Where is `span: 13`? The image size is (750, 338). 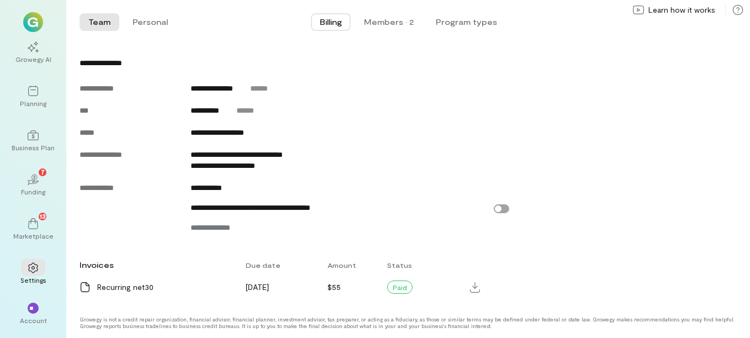 span: 13 is located at coordinates (43, 216).